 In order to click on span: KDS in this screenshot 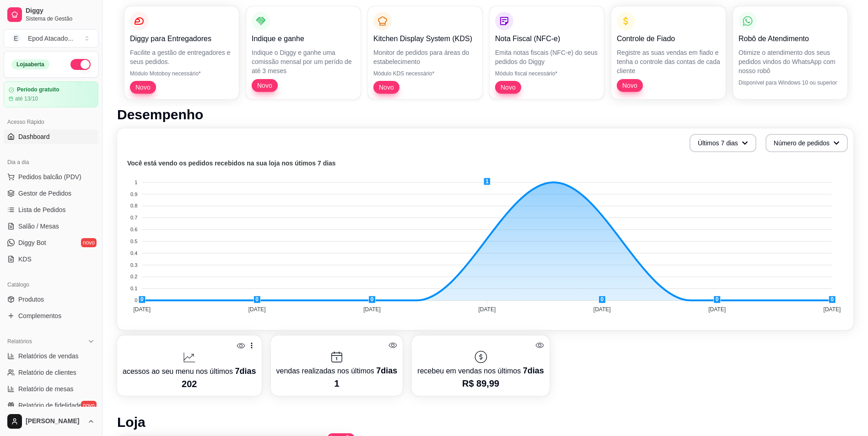, I will do `click(25, 260)`.